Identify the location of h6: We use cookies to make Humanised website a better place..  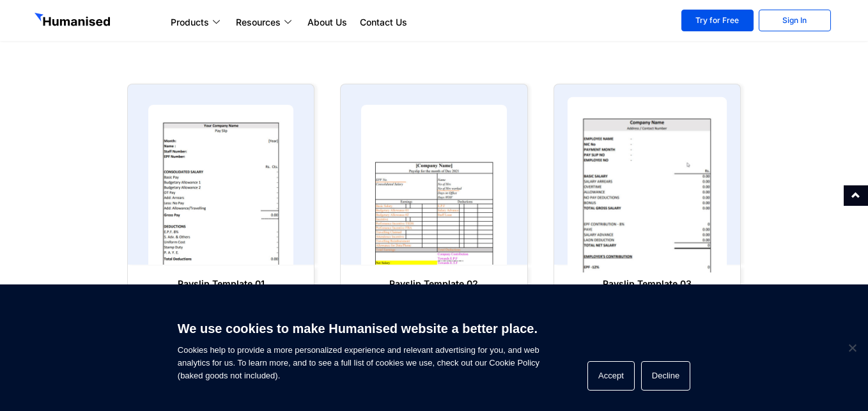
(358, 328).